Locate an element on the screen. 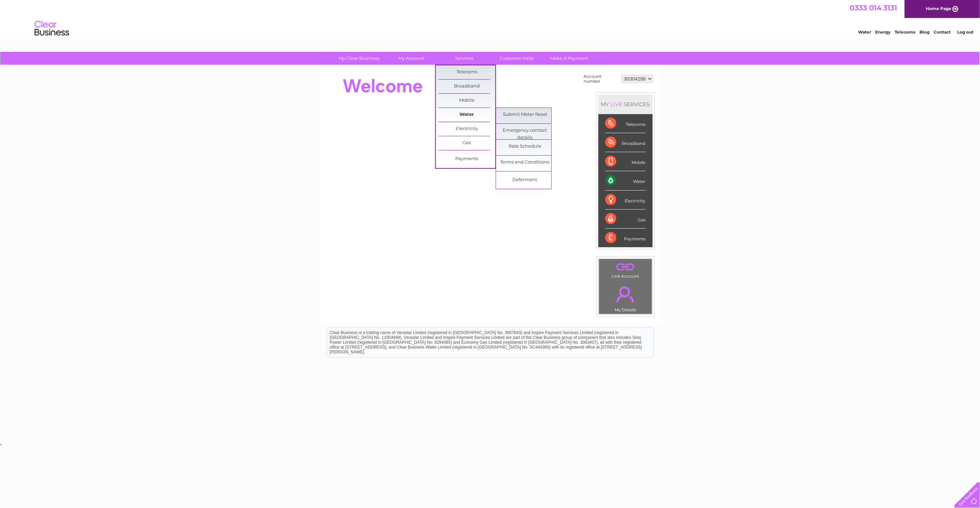 The width and height of the screenshot is (980, 508). a: Rate Schedule is located at coordinates (525, 147).